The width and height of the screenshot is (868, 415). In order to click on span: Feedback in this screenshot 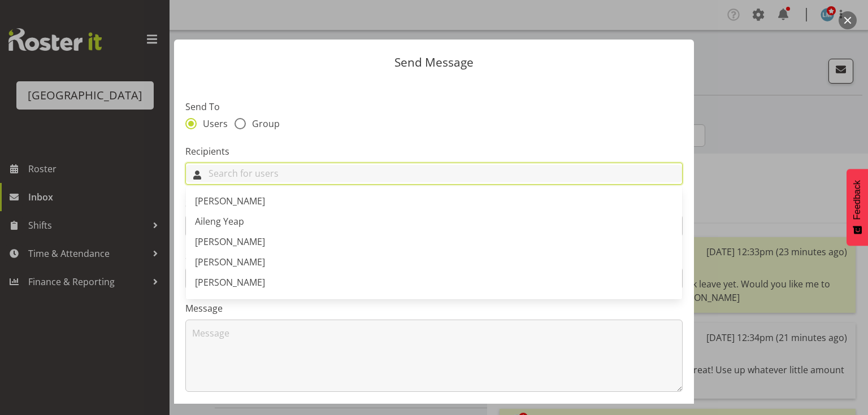, I will do `click(858, 200)`.